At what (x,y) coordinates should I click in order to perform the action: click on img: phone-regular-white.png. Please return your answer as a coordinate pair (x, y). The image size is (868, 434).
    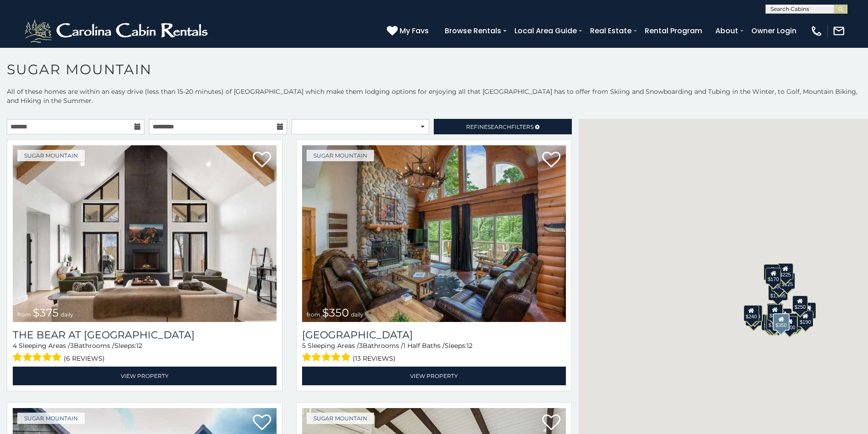
    Looking at the image, I should click on (816, 31).